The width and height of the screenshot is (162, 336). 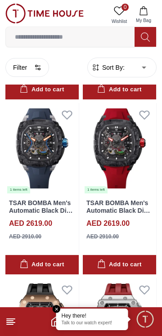 I want to click on em: Close tooltip, so click(x=57, y=309).